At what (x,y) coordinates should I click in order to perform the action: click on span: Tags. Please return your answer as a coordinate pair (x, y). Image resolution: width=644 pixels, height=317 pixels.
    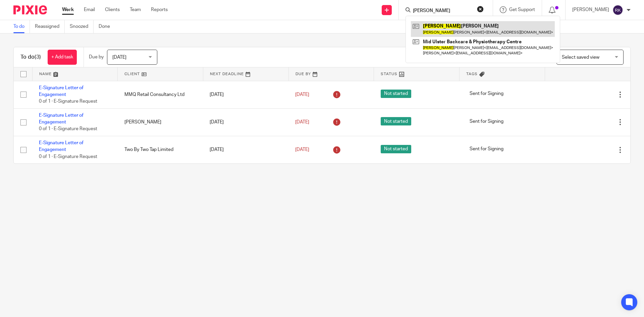
    Looking at the image, I should click on (472, 74).